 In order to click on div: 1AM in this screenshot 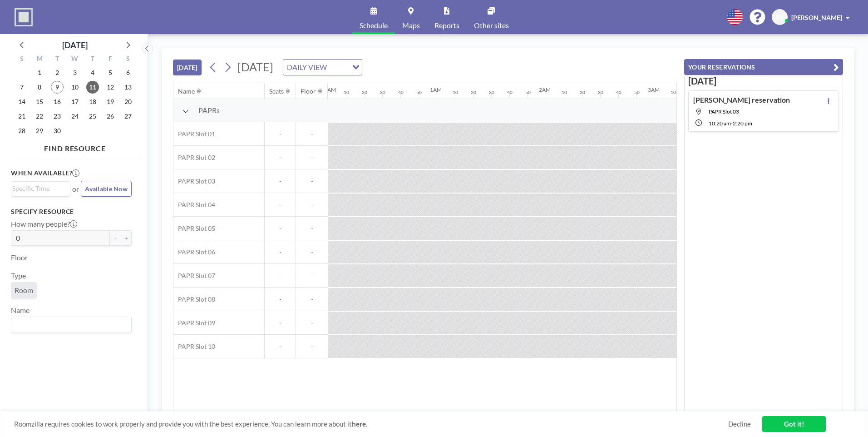, I will do `click(436, 89)`.